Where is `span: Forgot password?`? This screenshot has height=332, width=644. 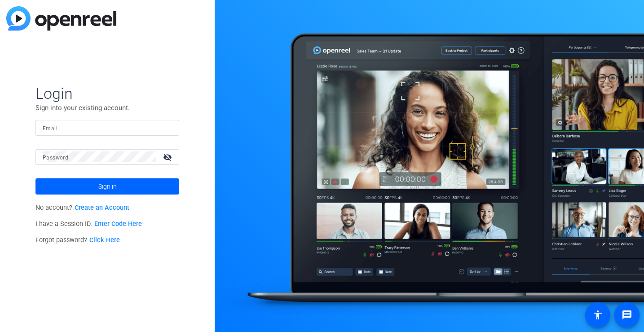 span: Forgot password? is located at coordinates (78, 240).